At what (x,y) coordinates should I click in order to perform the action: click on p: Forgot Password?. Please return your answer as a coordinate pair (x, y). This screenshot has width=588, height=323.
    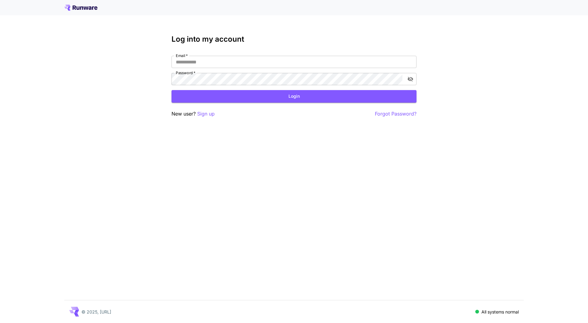
    Looking at the image, I should click on (396, 114).